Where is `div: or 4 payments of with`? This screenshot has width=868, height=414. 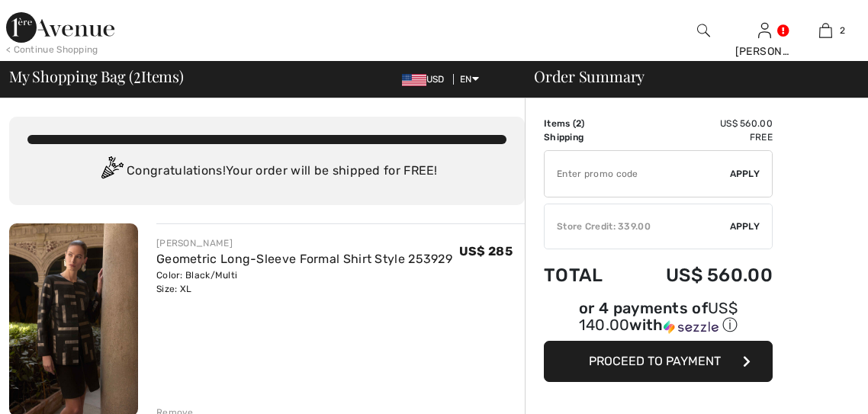 div: or 4 payments of with is located at coordinates (658, 318).